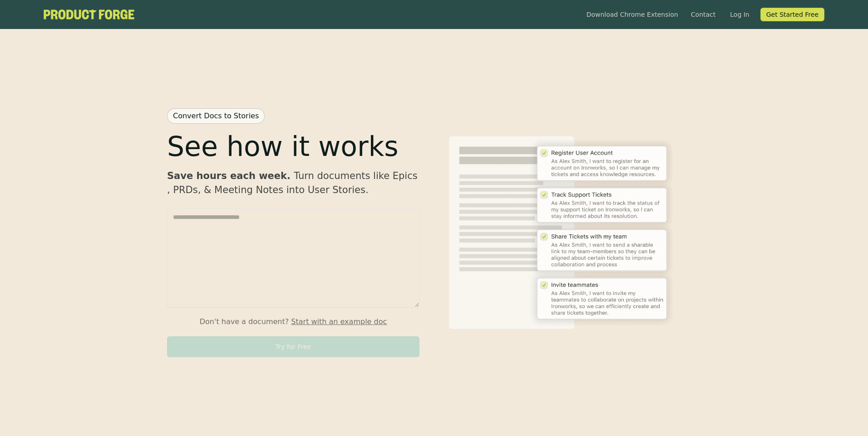  Describe the element at coordinates (739, 15) in the screenshot. I see `a: Log In` at that location.